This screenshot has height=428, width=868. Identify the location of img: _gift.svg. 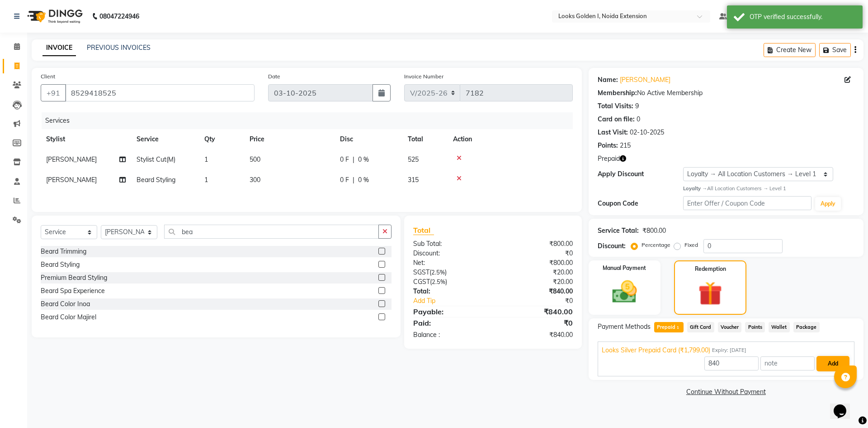
(710, 293).